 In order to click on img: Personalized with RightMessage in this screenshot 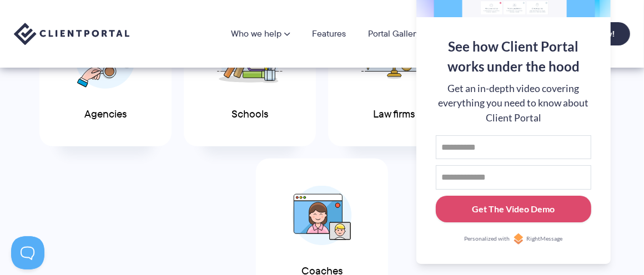, I will do `click(519, 239)`.